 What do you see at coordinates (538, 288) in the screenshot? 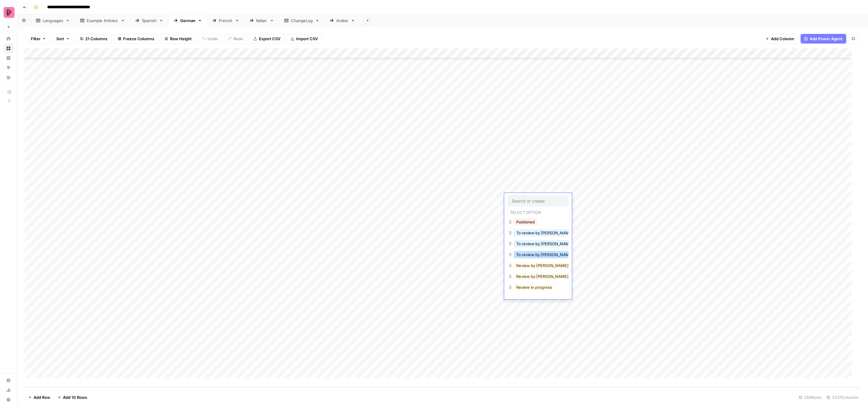
I see `div: Review in progress` at bounding box center [538, 288].